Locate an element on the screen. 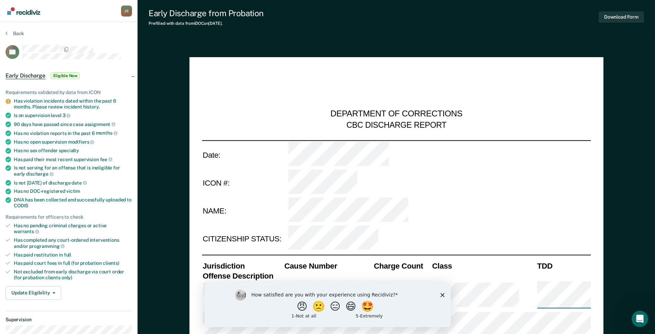  td: Date: is located at coordinates (245, 154).